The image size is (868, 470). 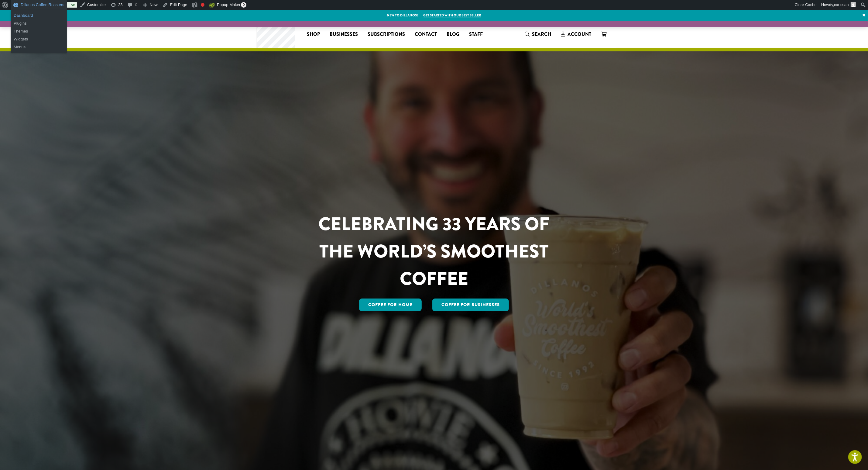 I want to click on a: Plugins, so click(x=38, y=24).